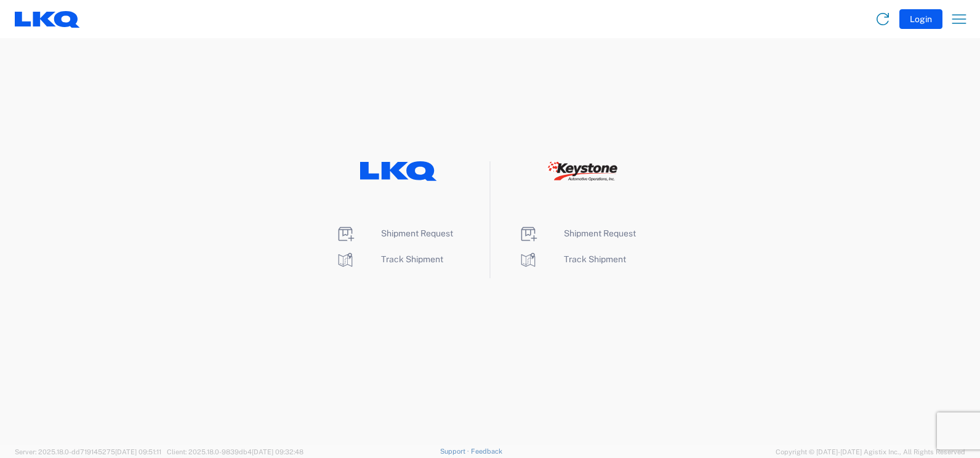 The image size is (980, 458). What do you see at coordinates (88, 452) in the screenshot?
I see `span: Server: 2025.18.0-dd719145275` at bounding box center [88, 452].